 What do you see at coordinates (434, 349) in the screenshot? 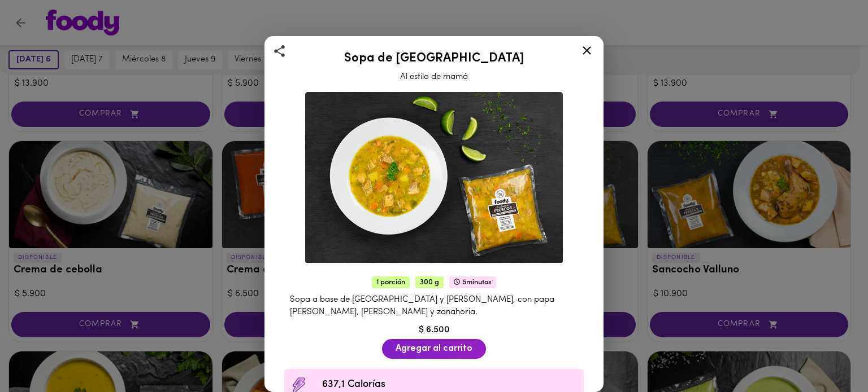
I see `button: Agregar al carrito` at bounding box center [434, 349].